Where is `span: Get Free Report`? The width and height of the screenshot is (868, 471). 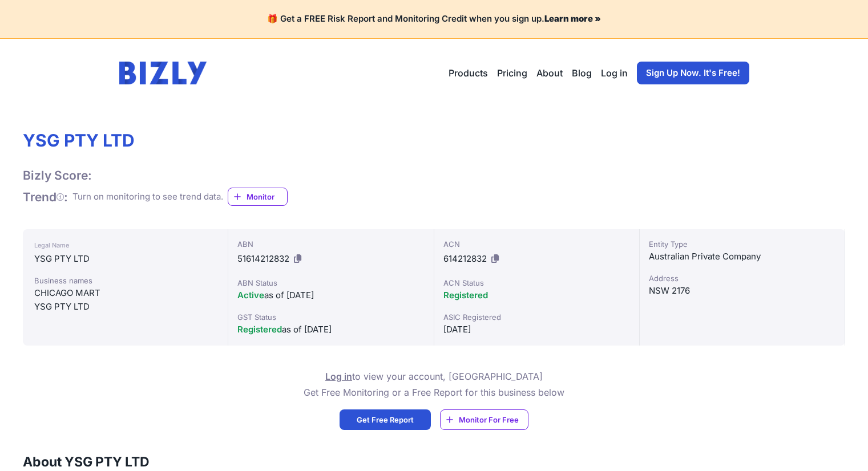
span: Get Free Report is located at coordinates (385, 420).